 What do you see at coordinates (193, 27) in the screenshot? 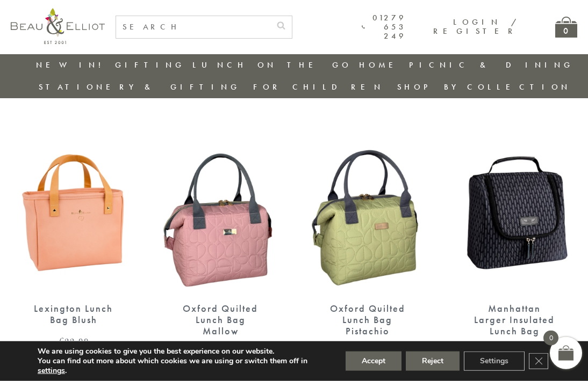
I see `input: SEARCH` at bounding box center [193, 27].